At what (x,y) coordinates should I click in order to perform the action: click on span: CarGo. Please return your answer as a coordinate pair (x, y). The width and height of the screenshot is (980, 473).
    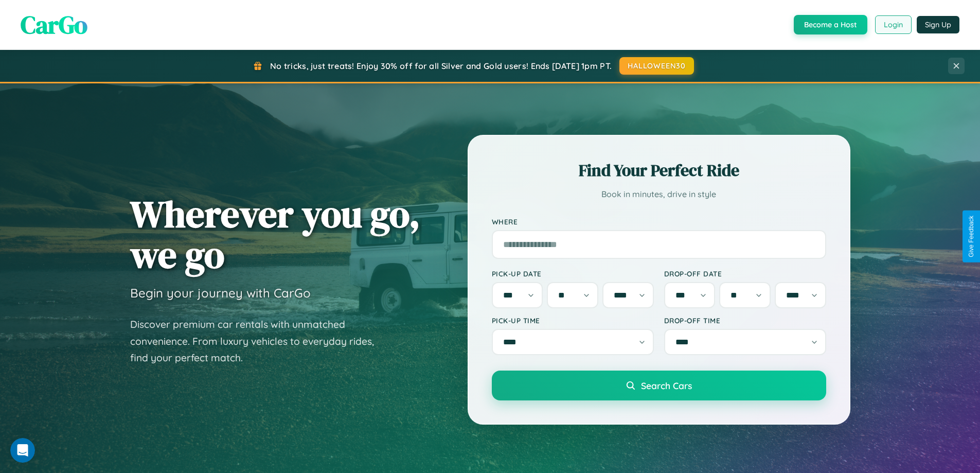
    Looking at the image, I should click on (54, 25).